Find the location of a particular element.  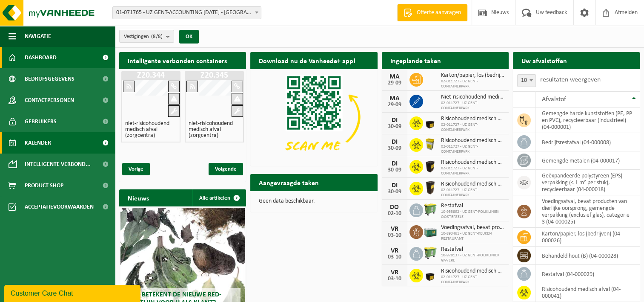

h2: Download nu de Vanheede+ app! is located at coordinates (307, 60).